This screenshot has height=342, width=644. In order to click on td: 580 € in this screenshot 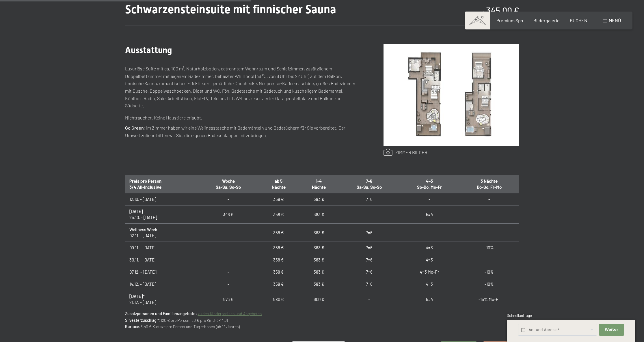, I will do `click(279, 299)`.